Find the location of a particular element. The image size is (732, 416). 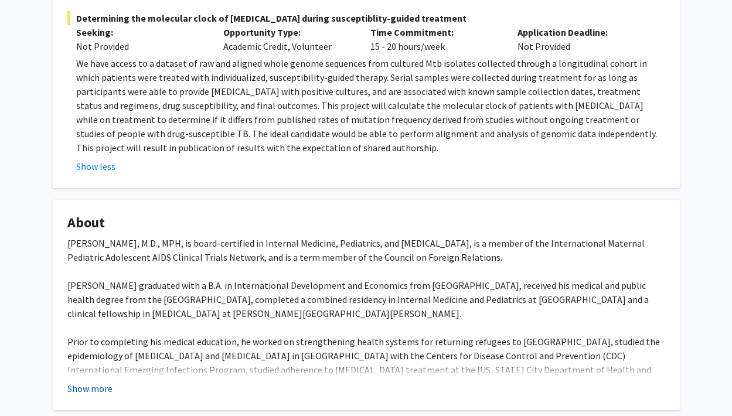

button: Show less is located at coordinates (96, 166).